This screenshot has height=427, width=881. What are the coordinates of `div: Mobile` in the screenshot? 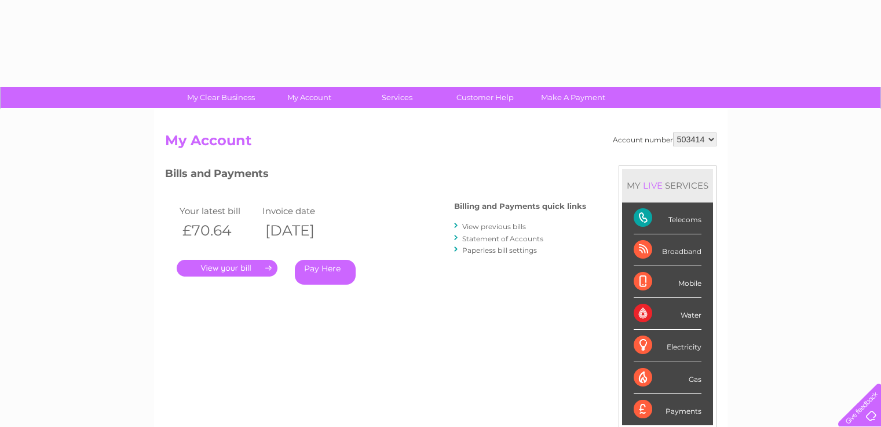 It's located at (667, 282).